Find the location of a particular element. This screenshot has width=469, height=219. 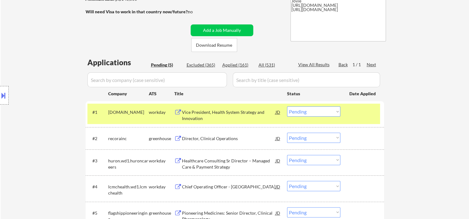

div: #3 is located at coordinates (98, 161).